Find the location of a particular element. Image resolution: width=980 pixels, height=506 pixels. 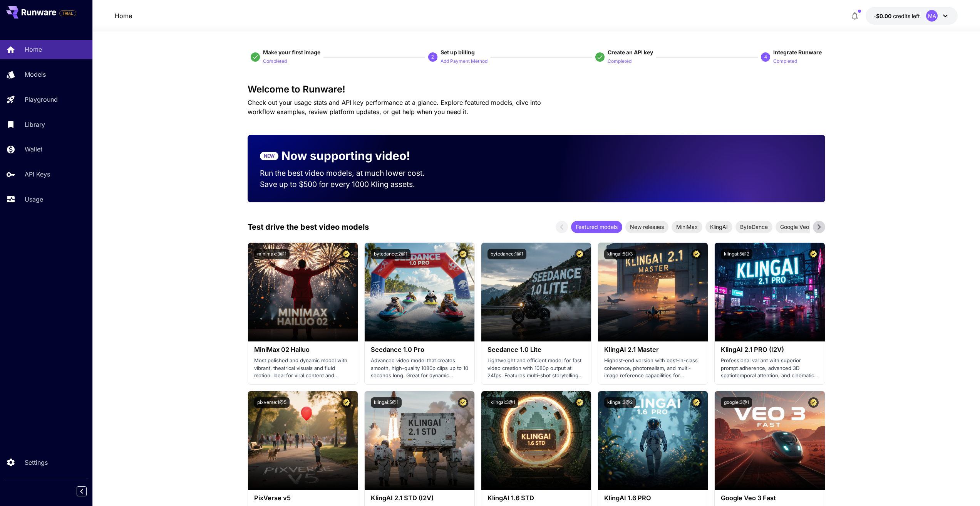

div: KlingAI is located at coordinates (719, 227).